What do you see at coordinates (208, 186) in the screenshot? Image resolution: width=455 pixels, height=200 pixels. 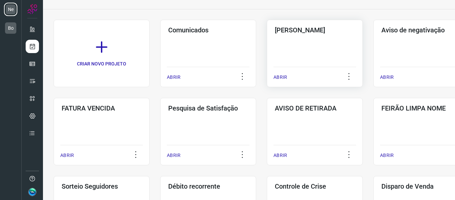 I see `h3: Débito recorrente` at bounding box center [208, 186].